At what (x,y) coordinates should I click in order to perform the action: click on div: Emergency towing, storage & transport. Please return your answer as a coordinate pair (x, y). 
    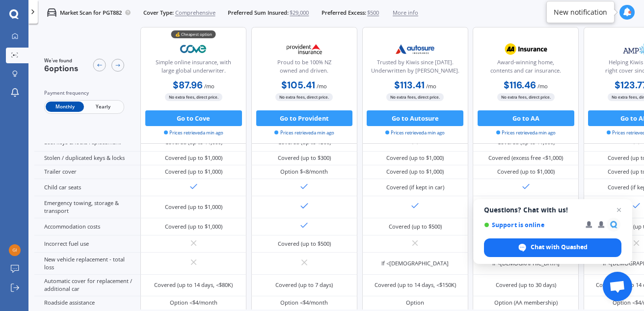
    Looking at the image, I should click on (87, 207).